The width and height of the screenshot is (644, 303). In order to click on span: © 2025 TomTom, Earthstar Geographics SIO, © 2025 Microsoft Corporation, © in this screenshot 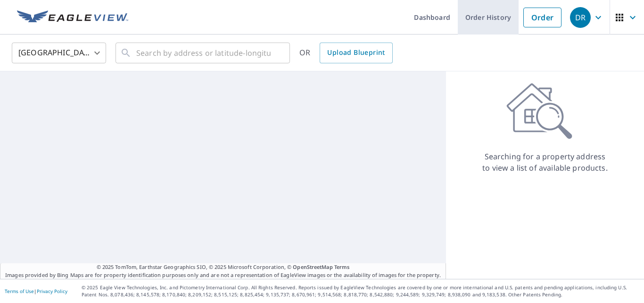, I will do `click(223, 266)`.